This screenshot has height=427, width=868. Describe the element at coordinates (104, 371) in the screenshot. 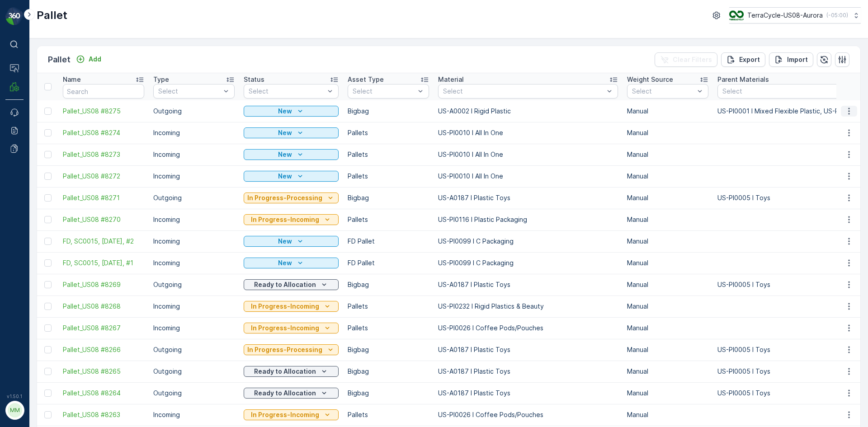

I see `a: Pallet_US08 #8265` at that location.